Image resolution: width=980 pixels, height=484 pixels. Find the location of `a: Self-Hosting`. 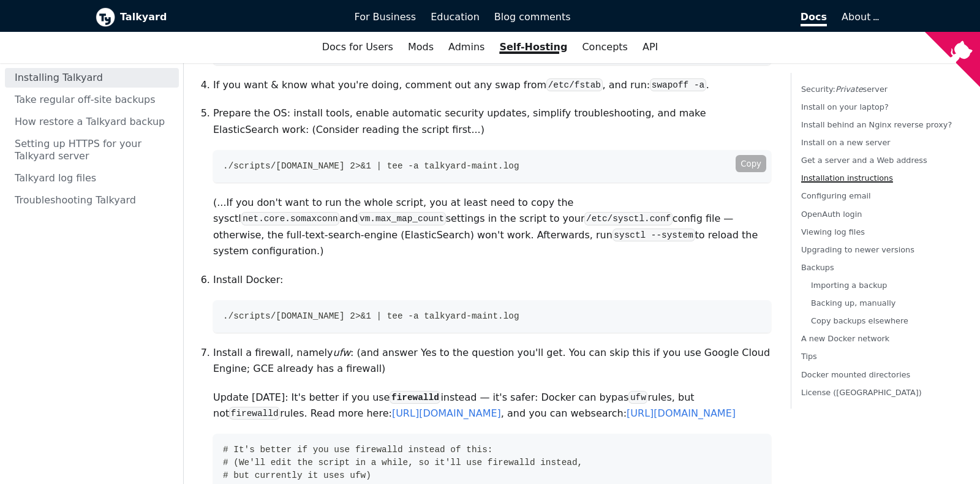

a: Self-Hosting is located at coordinates (533, 47).